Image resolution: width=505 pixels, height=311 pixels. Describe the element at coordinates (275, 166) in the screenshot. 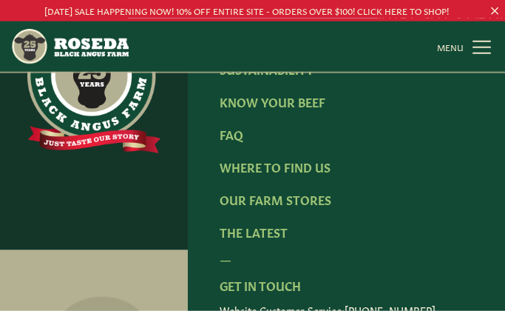

I see `a: Where To Find Us` at that location.